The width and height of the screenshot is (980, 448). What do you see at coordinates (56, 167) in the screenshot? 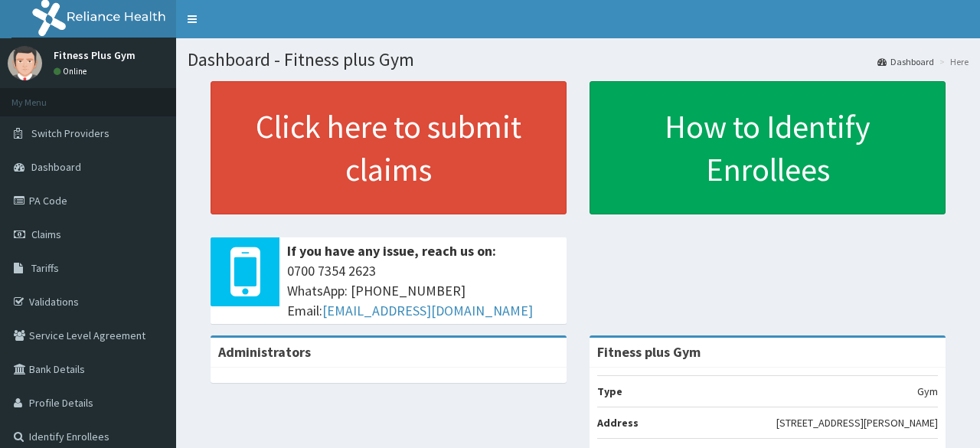
I see `span: Dashboard` at bounding box center [56, 167].